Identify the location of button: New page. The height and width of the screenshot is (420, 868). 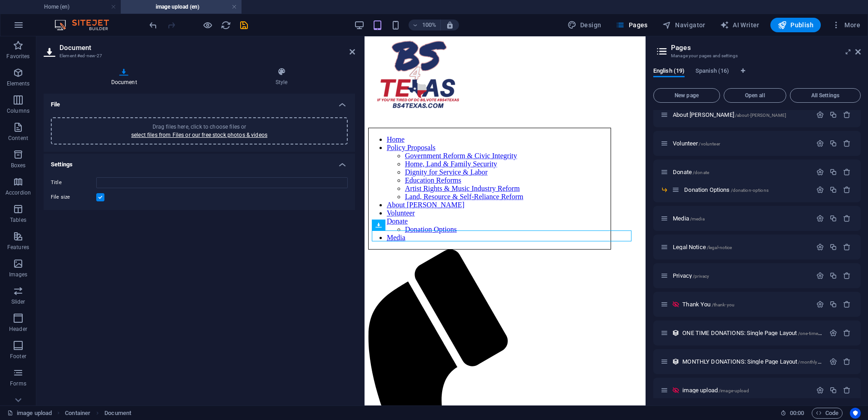
(686, 95).